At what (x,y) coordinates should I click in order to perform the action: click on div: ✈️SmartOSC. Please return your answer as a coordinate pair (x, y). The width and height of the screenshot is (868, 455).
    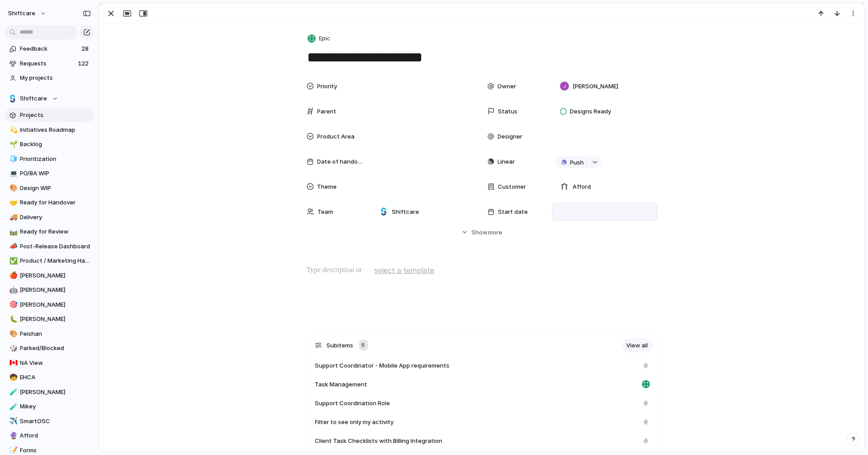
    Looking at the image, I should click on (49, 421).